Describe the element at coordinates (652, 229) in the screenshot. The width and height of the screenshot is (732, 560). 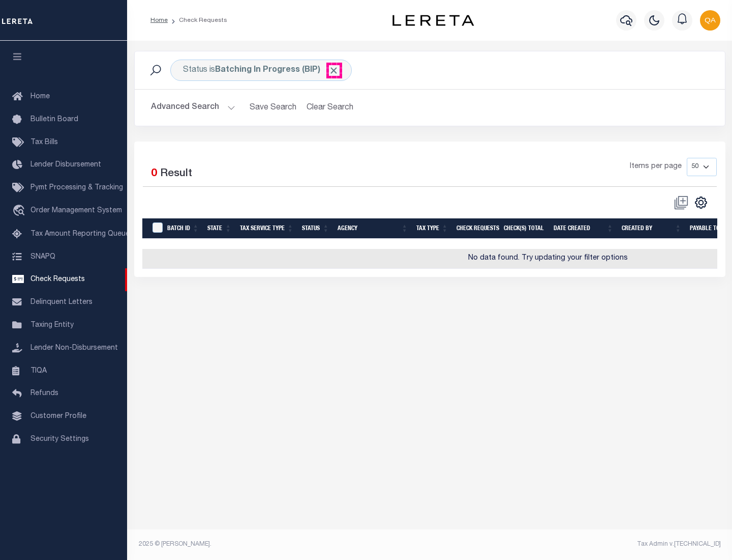
I see `th: Created By: activate to sort column ascending` at that location.